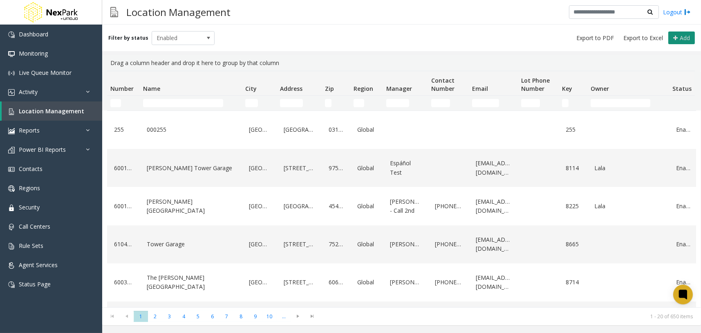  I want to click on input: Manager Filter, so click(398, 103).